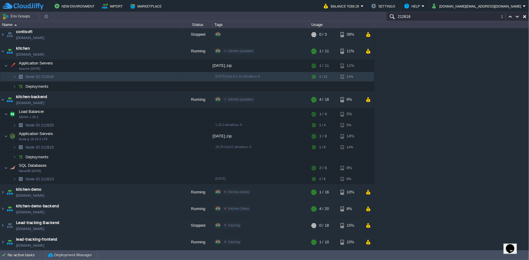 This screenshot has width=529, height=260. Describe the element at coordinates (37, 86) in the screenshot. I see `a: Deployments` at that location.